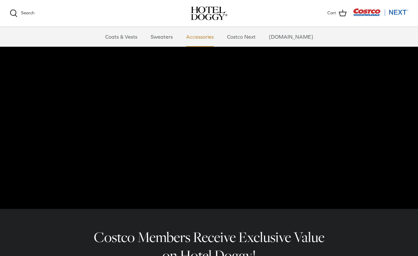 The height and width of the screenshot is (256, 418). Describe the element at coordinates (209, 13) in the screenshot. I see `a: hoteldoggy.com hoteldoggycom` at that location.